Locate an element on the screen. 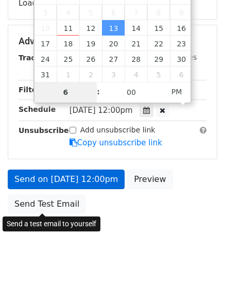  span: September 4, 2025 is located at coordinates (136, 74).